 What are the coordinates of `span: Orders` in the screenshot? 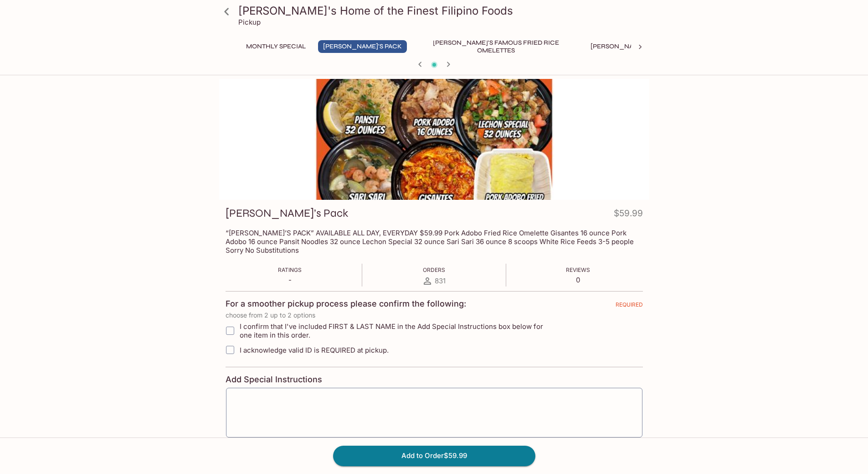 It's located at (434, 269).